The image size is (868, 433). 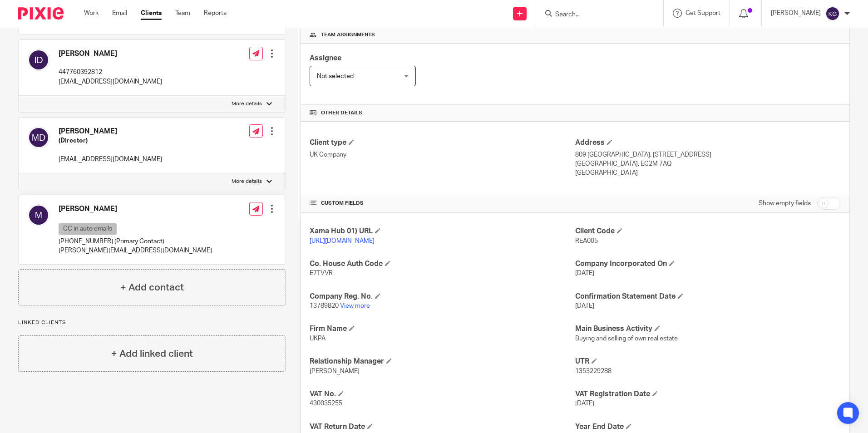 What do you see at coordinates (324, 306) in the screenshot?
I see `span: 13789820` at bounding box center [324, 306].